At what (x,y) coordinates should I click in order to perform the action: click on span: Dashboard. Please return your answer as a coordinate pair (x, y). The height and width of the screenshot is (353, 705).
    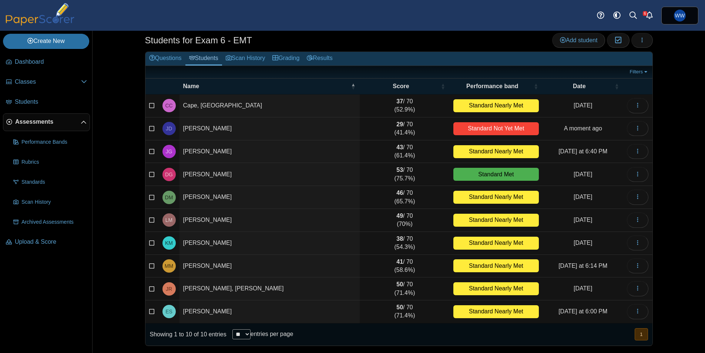
    Looking at the image, I should click on (51, 62).